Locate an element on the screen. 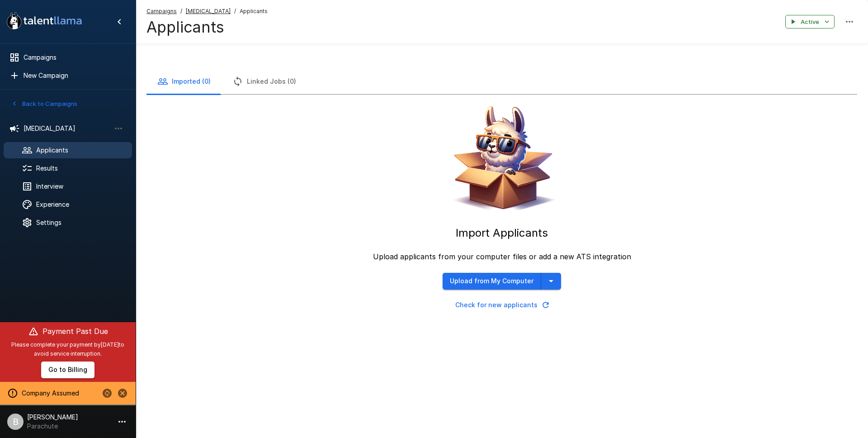  button: Check for new applicants is located at coordinates (502, 305).